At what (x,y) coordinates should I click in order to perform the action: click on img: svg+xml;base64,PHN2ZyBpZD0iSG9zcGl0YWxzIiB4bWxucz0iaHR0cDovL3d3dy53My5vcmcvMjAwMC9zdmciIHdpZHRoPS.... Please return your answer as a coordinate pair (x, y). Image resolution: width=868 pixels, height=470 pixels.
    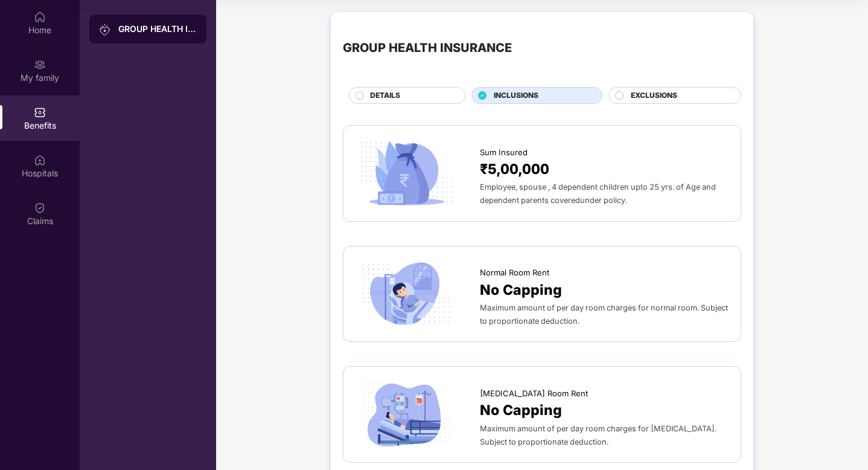
    Looking at the image, I should click on (39, 160).